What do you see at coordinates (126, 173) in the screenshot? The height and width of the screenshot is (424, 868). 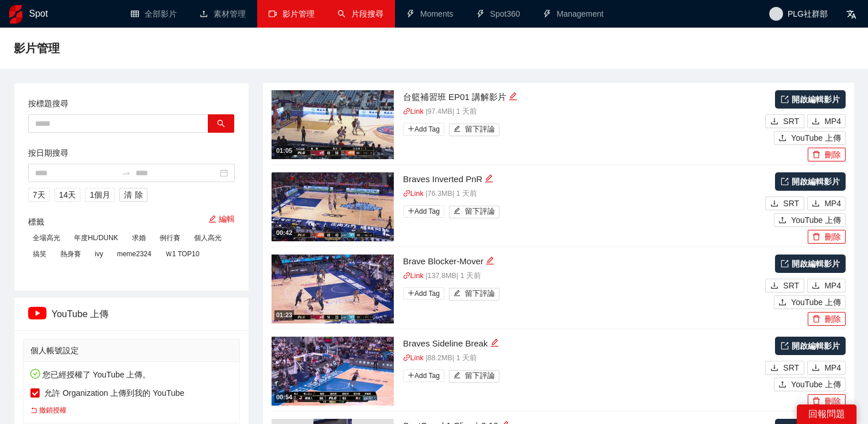 I see `span: swap-right` at bounding box center [126, 173].